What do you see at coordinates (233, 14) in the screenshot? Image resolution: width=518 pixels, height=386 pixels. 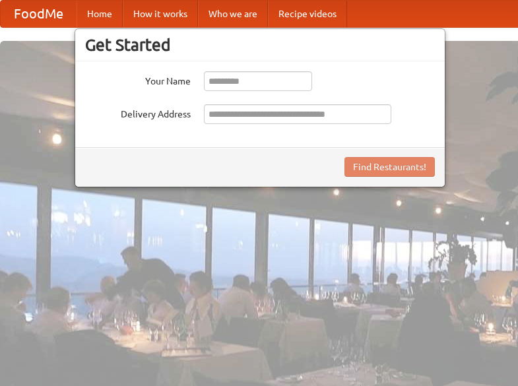 I see `a: Who we are` at bounding box center [233, 14].